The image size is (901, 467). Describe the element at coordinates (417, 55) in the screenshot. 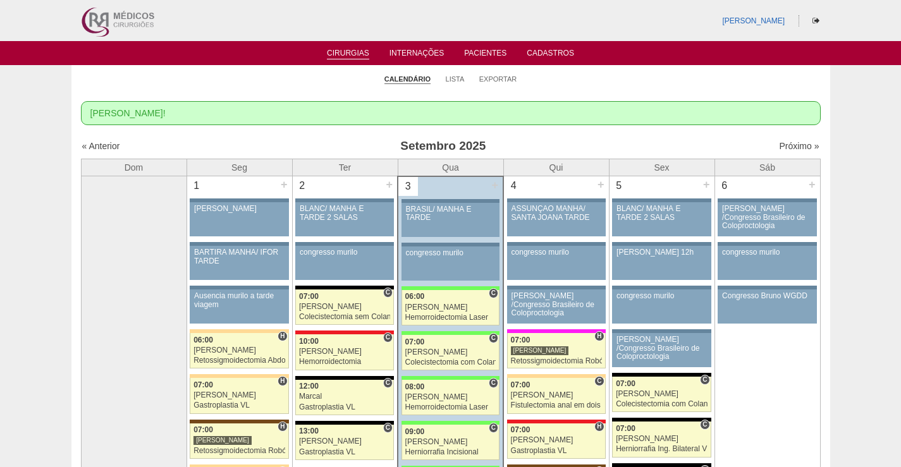

I see `a: Internações` at that location.